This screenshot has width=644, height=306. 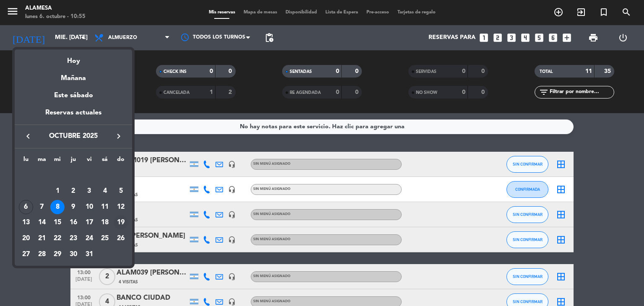 What do you see at coordinates (57, 207) in the screenshot?
I see `div: 8` at bounding box center [57, 207].